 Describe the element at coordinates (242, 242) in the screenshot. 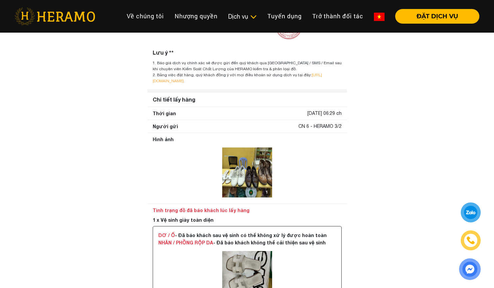

I see `span: - Đã báo khách không thể cải thiện sau vệ sinh` at that location.